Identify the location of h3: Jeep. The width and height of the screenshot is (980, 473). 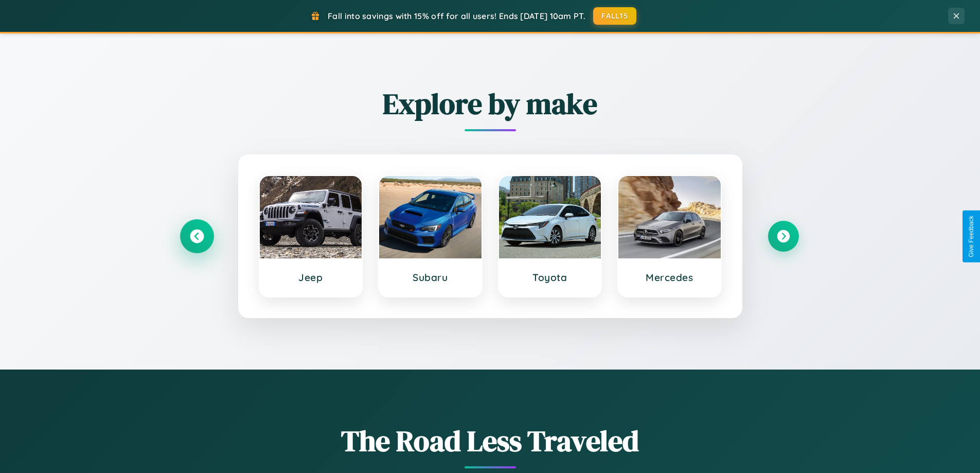
(311, 277).